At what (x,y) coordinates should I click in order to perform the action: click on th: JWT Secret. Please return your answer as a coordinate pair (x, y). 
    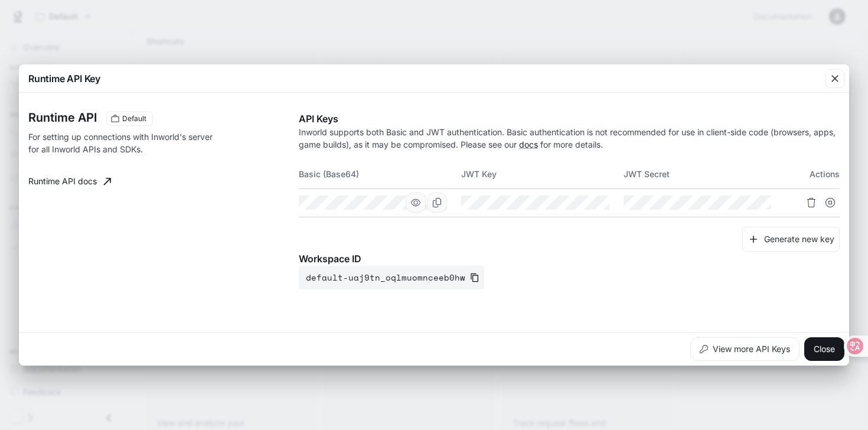
    Looking at the image, I should click on (705, 174).